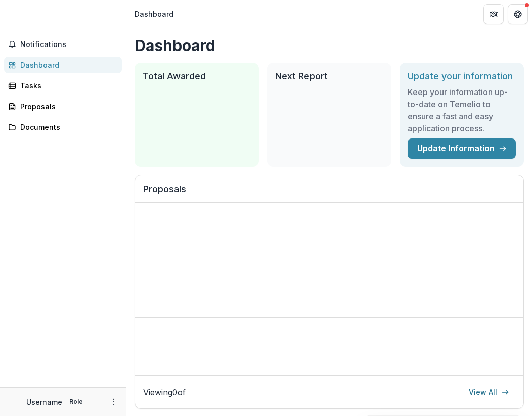 The image size is (532, 416). What do you see at coordinates (494, 14) in the screenshot?
I see `button: Partners` at bounding box center [494, 14].